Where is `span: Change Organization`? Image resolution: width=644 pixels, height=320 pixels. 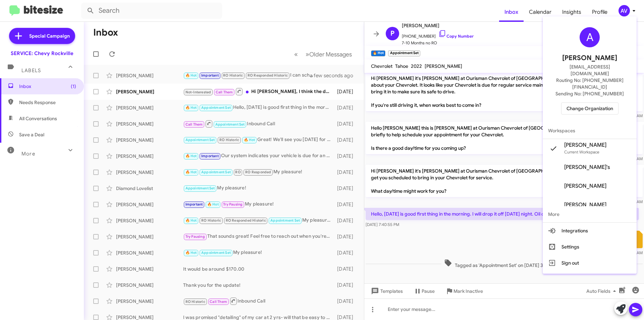
span: Change Organization is located at coordinates (590, 109).